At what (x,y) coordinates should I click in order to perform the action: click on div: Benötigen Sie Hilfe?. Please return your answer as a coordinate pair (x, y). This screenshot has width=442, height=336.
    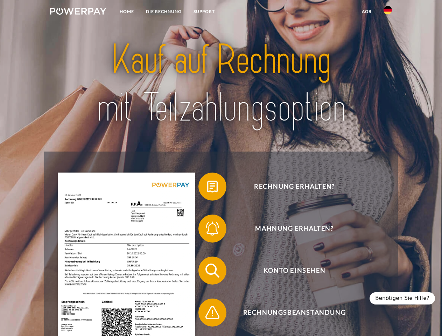
    Looking at the image, I should click on (402, 298).